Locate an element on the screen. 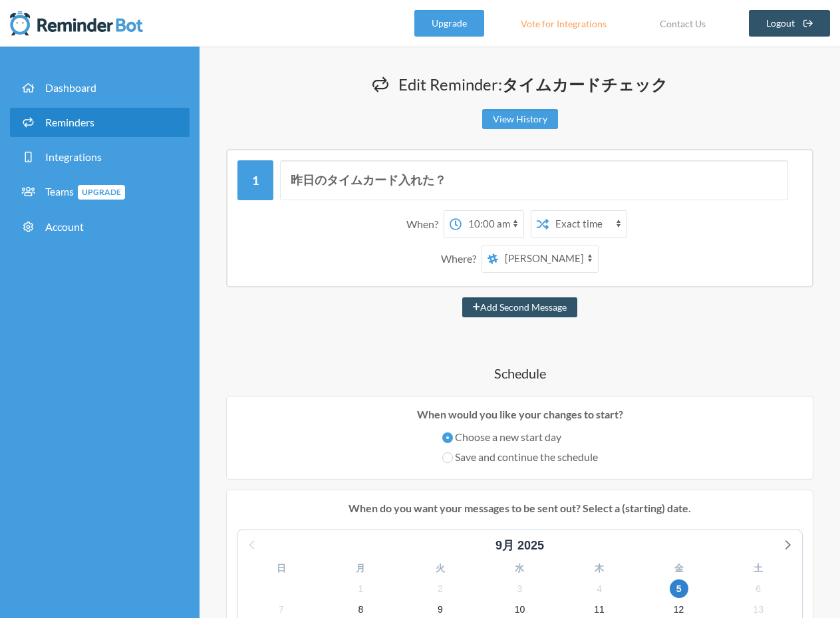  a: TeamsUpgrade is located at coordinates (100, 192).